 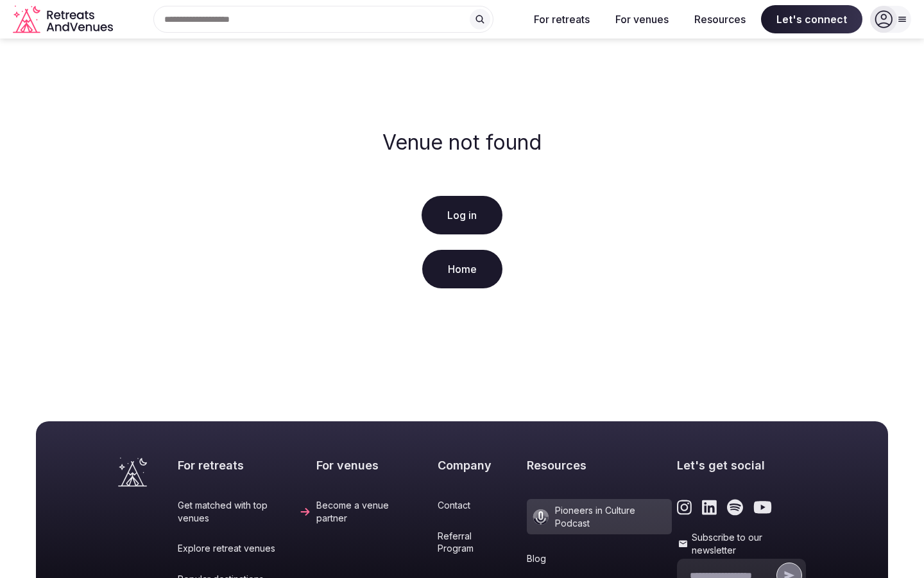 What do you see at coordinates (562, 19) in the screenshot?
I see `button: For retreats` at bounding box center [562, 19].